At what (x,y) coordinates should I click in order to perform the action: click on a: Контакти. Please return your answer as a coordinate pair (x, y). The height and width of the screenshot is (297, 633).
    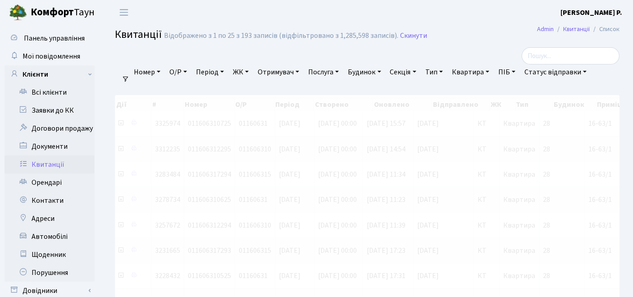
    Looking at the image, I should click on (50, 200).